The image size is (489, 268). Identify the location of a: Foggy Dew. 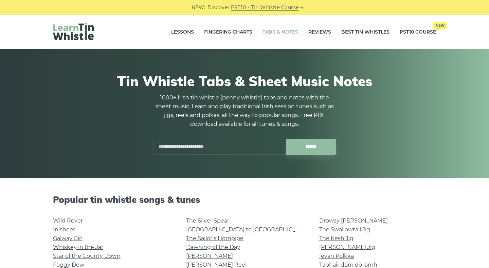
(69, 265).